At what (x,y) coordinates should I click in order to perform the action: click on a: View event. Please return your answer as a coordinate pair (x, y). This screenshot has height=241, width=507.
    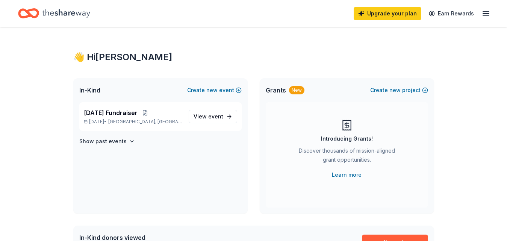
    Looking at the image, I should click on (213, 117).